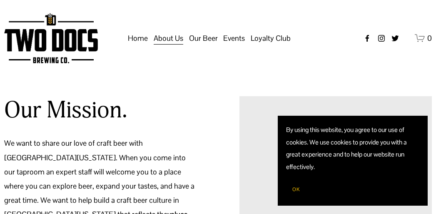 This screenshot has height=214, width=436. I want to click on a: Home, so click(138, 38).